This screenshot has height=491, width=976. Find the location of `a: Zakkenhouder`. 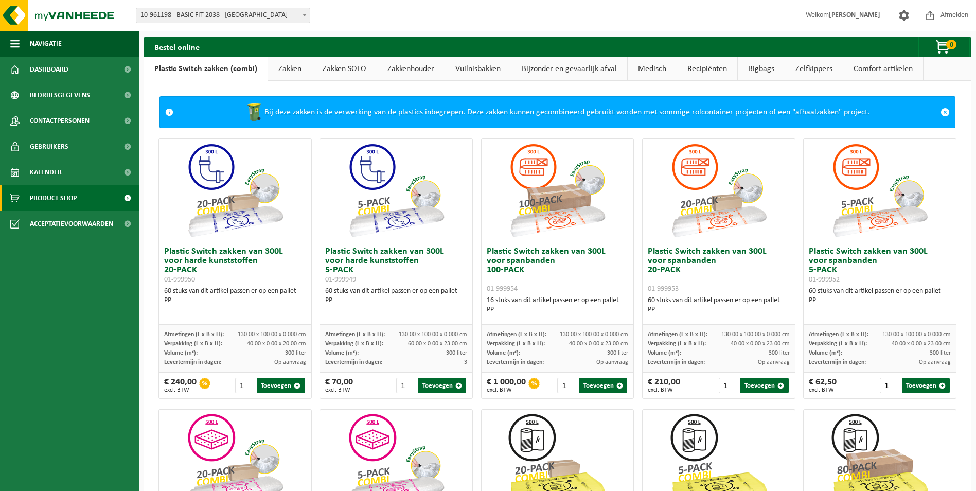

a: Zakkenhouder is located at coordinates (410, 69).